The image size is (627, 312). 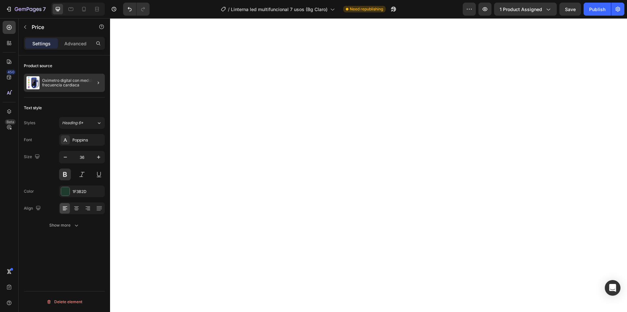 What do you see at coordinates (613, 288) in the screenshot?
I see `div: Open Intercom Messenger` at bounding box center [613, 288].